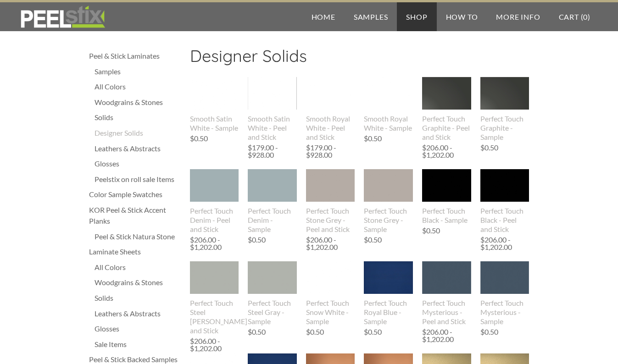  Describe the element at coordinates (272, 278) in the screenshot. I see `img: s832171791223022656_p879_i1_w2550.png` at that location.